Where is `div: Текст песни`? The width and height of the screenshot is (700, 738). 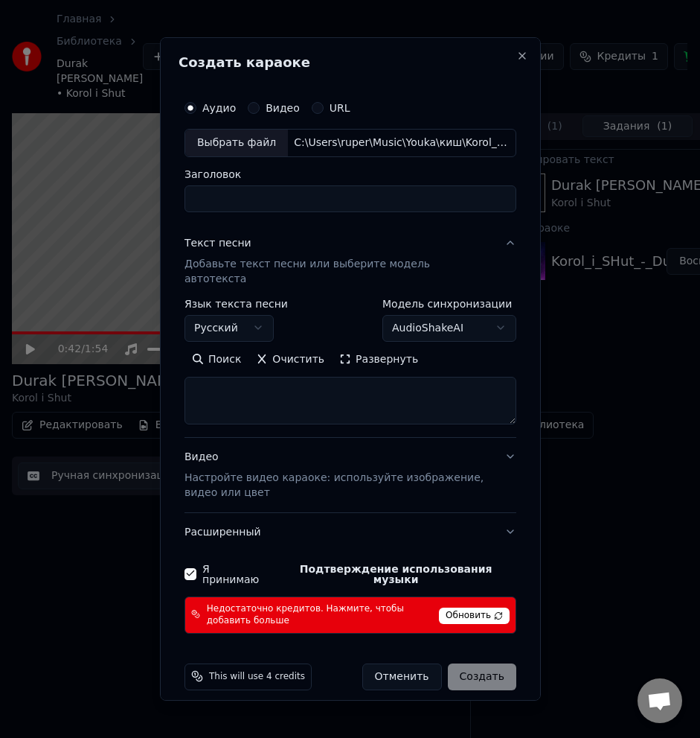
div: Текст песни is located at coordinates (218, 243).